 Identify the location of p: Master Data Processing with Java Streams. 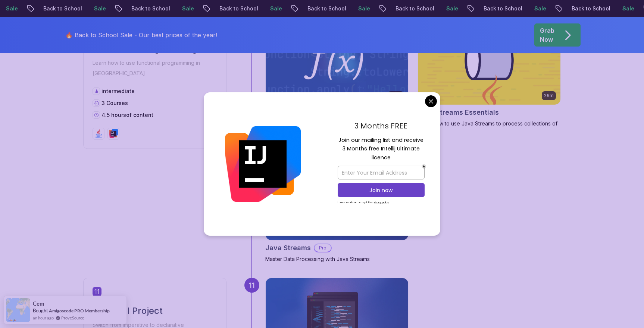
(337, 259).